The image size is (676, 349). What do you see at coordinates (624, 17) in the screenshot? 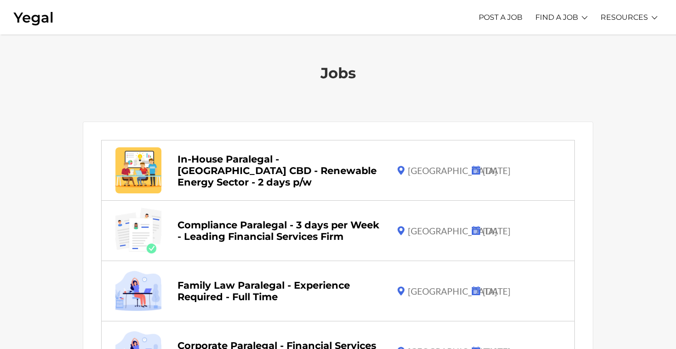
I see `a: RESOURCES` at bounding box center [624, 17].